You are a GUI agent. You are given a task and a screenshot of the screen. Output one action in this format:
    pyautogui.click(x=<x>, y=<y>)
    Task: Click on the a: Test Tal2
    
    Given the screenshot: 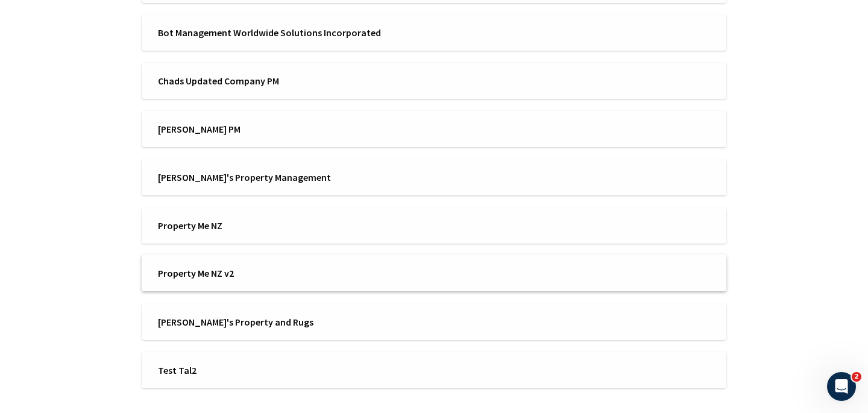 What is the action you would take?
    pyautogui.click(x=434, y=370)
    